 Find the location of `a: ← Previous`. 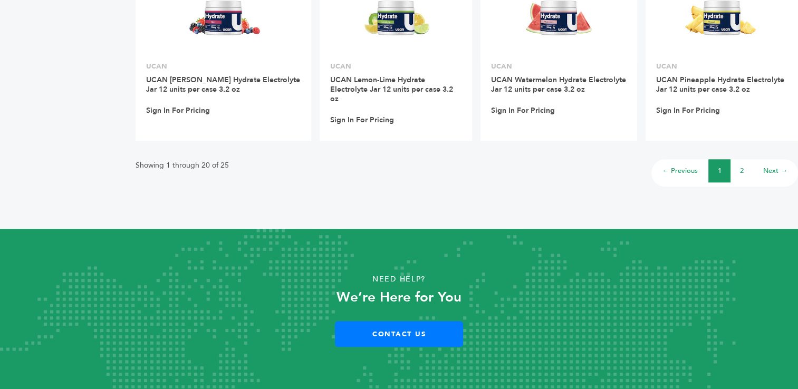

a: ← Previous is located at coordinates (680, 171).